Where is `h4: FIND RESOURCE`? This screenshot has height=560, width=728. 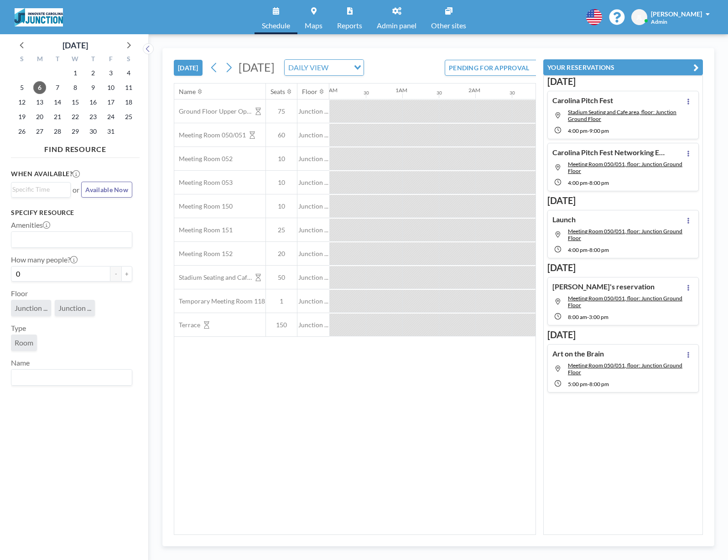 h4: FIND RESOURCE is located at coordinates (75, 147).